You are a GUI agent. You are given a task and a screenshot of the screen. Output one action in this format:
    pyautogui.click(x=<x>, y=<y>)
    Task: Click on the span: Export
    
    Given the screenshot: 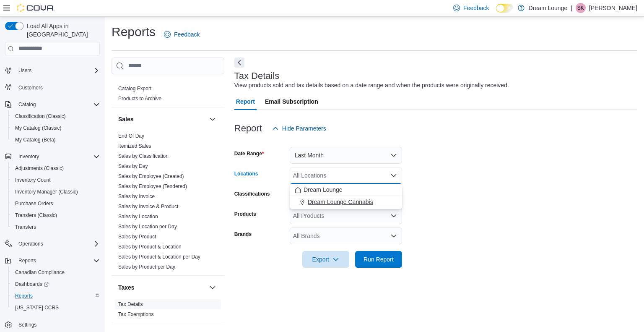 What is the action you would take?
    pyautogui.click(x=326, y=259)
    